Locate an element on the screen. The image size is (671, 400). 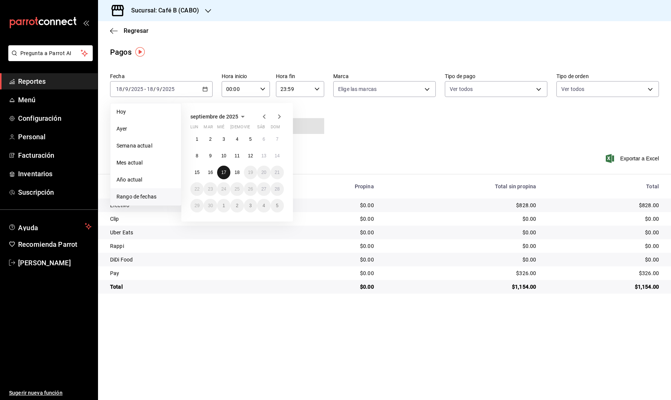
a: Pregunta a Parrot AI is located at coordinates (49, 58).